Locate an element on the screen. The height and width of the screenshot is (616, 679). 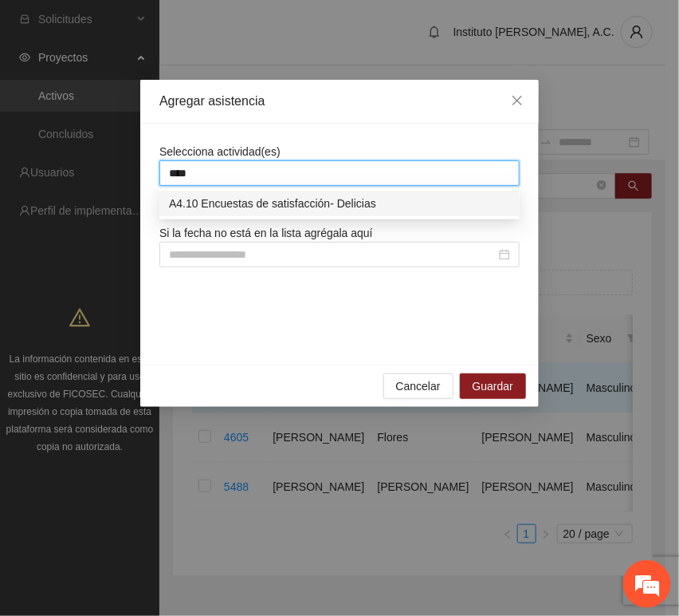
button: Close is located at coordinates (518, 102).